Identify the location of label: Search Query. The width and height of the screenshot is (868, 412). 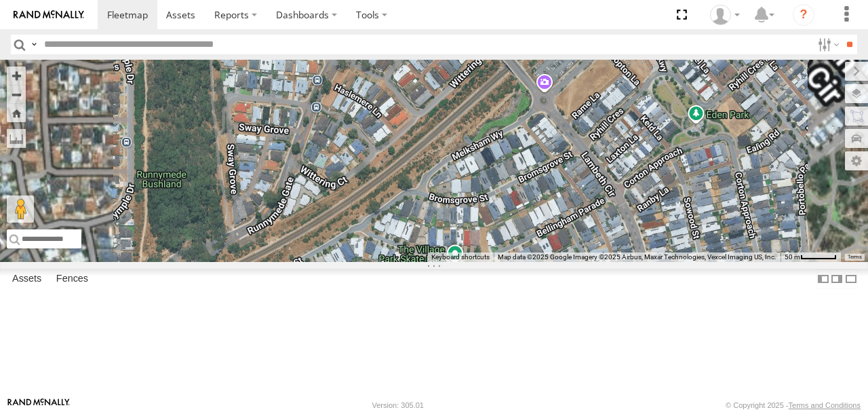
(34, 44).